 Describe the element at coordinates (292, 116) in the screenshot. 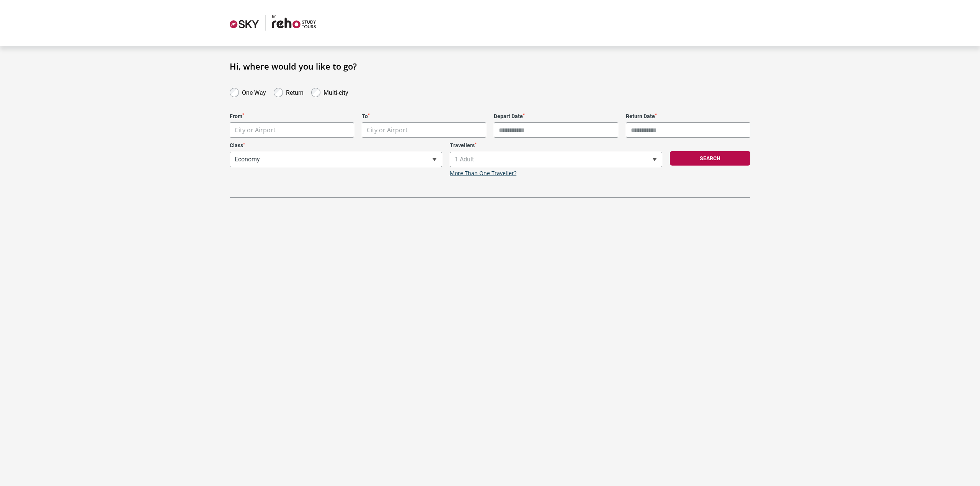

I see `label: From` at that location.